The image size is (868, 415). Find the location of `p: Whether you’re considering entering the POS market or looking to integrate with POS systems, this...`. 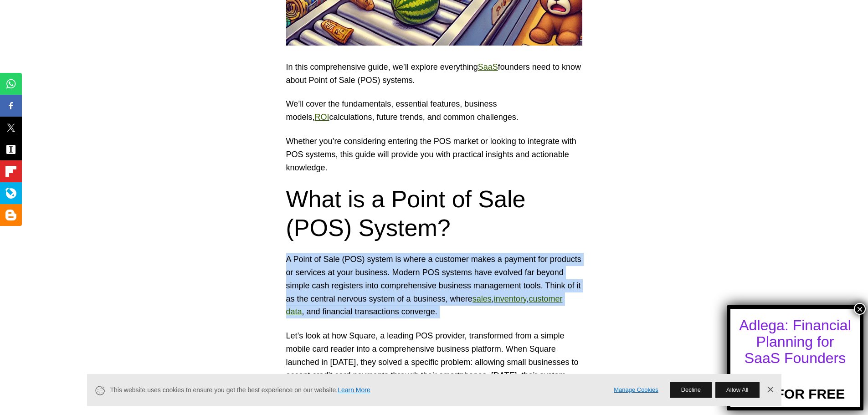

p: Whether you’re considering entering the POS market or looking to integrate with POS systems, this... is located at coordinates (434, 154).